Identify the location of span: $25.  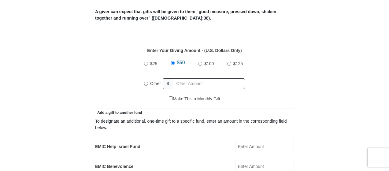
(154, 64).